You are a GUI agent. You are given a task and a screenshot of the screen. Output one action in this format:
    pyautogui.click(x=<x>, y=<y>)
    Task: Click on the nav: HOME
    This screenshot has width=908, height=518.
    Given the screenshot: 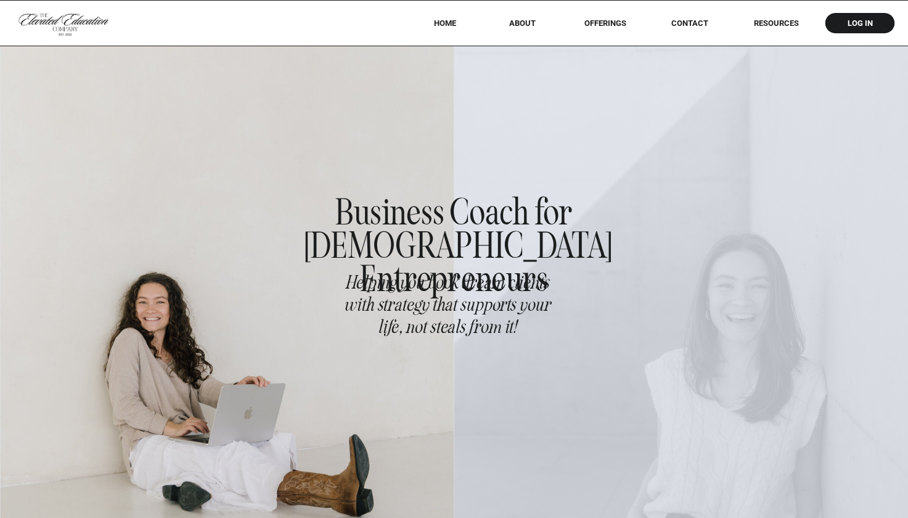 What is the action you would take?
    pyautogui.click(x=444, y=23)
    